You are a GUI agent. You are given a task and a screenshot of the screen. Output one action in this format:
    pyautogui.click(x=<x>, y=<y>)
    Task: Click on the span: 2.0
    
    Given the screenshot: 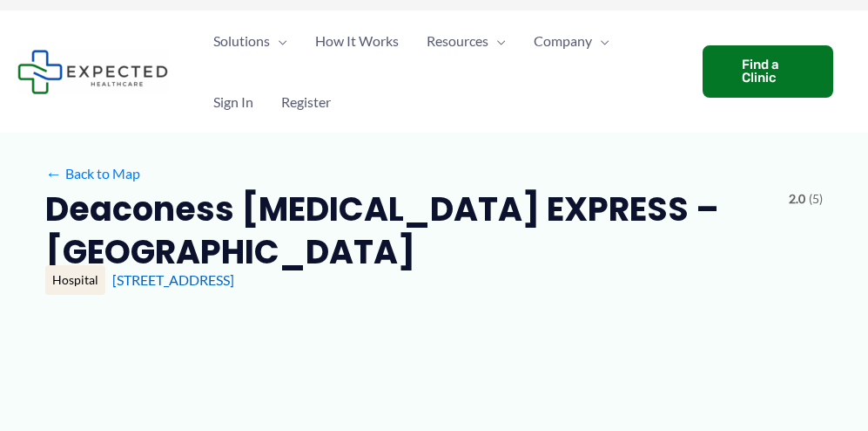 What is the action you would take?
    pyautogui.click(x=797, y=199)
    